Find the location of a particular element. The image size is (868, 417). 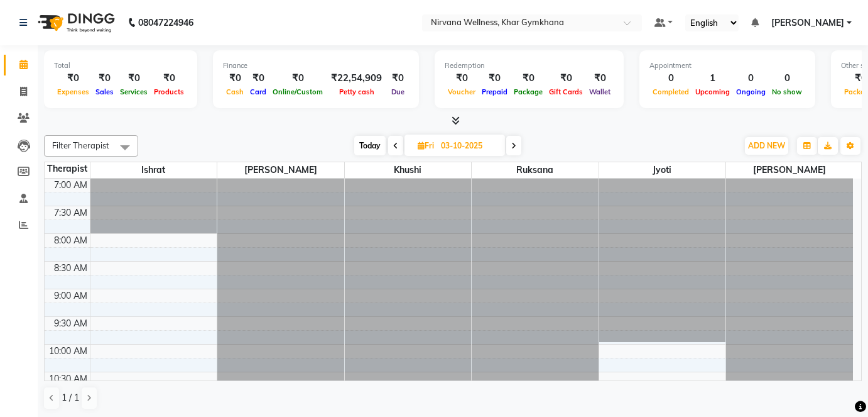

span: Completed is located at coordinates (671, 92).